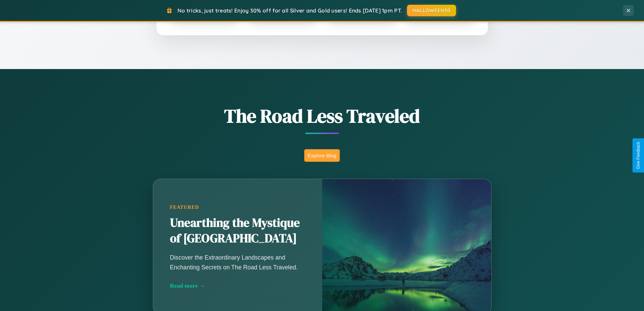 The width and height of the screenshot is (644, 311). Describe the element at coordinates (322, 155) in the screenshot. I see `button: Explore Blog` at that location.